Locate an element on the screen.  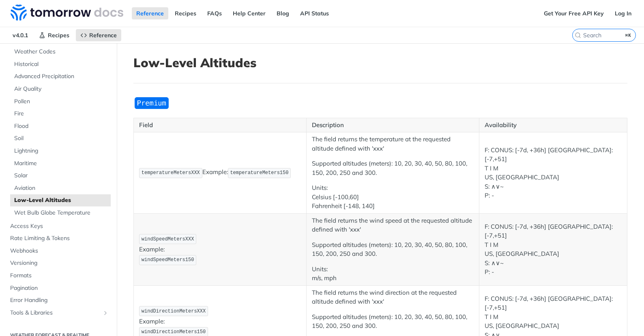
span: Reference is located at coordinates (103, 36).